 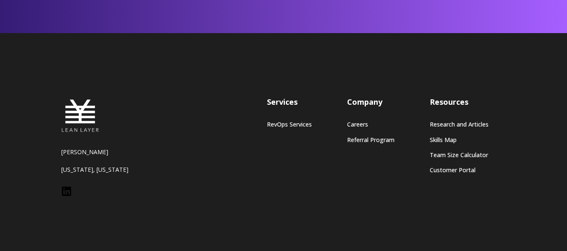 I want to click on a: Careers, so click(x=371, y=124).